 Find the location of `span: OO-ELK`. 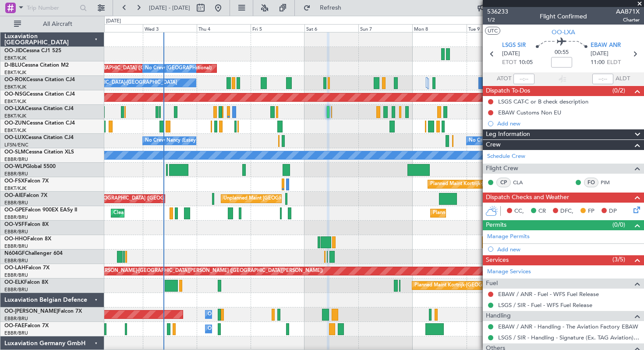

span: OO-ELK is located at coordinates (14, 282).